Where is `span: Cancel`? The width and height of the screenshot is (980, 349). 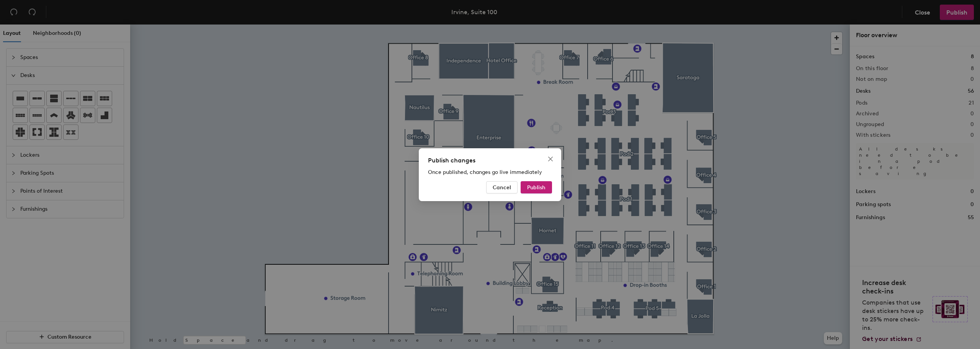 span: Cancel is located at coordinates (502, 187).